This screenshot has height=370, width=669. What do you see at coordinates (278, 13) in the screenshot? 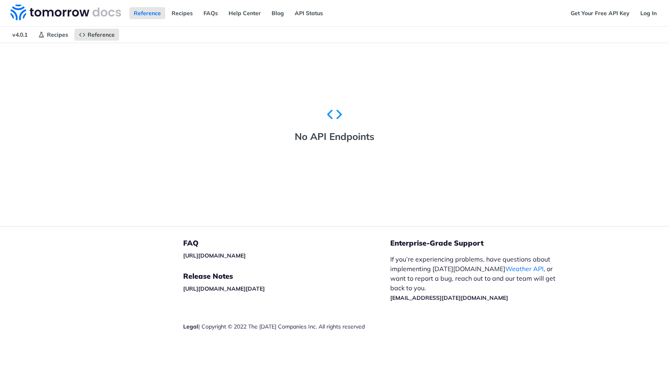
I see `a: Blog` at bounding box center [278, 13].